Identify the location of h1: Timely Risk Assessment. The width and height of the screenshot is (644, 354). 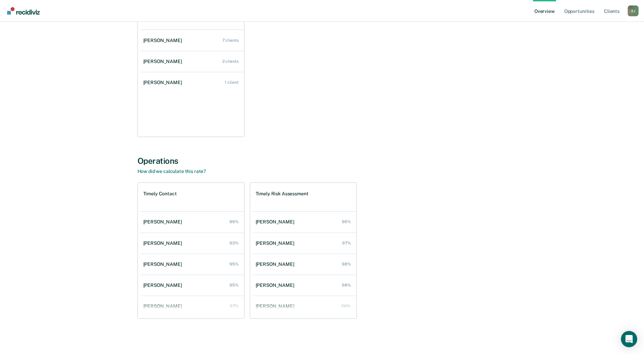
(282, 194).